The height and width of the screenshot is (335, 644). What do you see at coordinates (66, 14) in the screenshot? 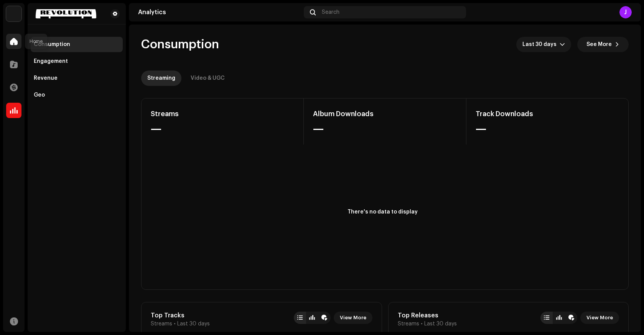
I see `img: 3f60665a-d4a2-4cbe-9b65-78d69527f472` at bounding box center [66, 14].